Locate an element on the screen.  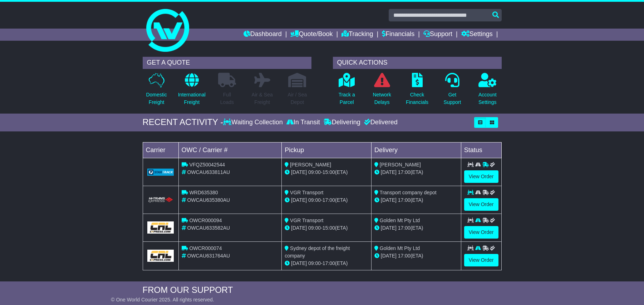
a: CheckFinancials is located at coordinates (417, 92).